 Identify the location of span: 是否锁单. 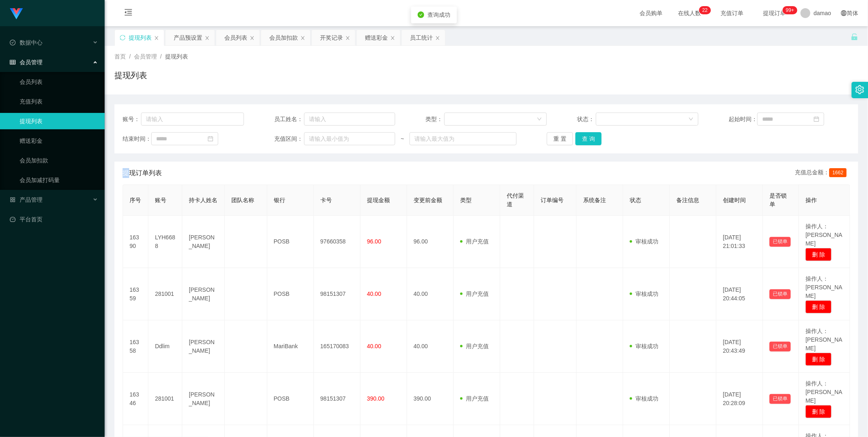
(778, 199).